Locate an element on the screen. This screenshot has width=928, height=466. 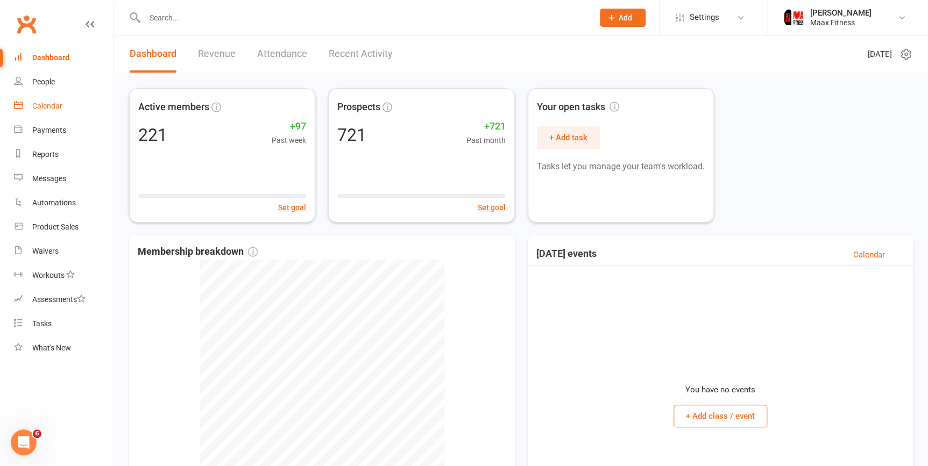
div: Maax Fitness is located at coordinates (841, 23).